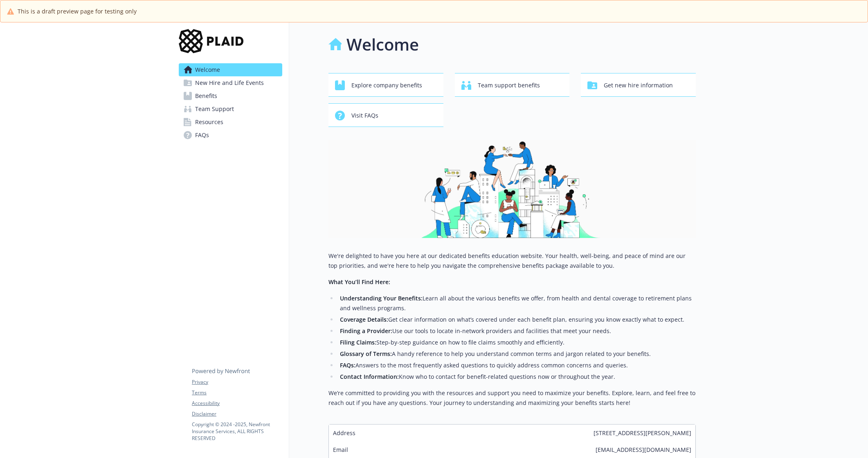  What do you see at coordinates (77, 11) in the screenshot?
I see `span: This is a draft preview page for testing only` at bounding box center [77, 11].